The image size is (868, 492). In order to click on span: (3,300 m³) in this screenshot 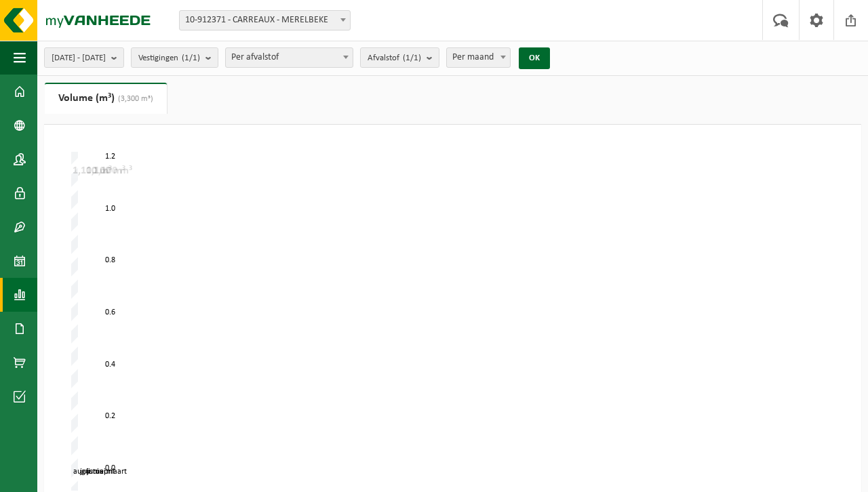, I will do `click(134, 99)`.